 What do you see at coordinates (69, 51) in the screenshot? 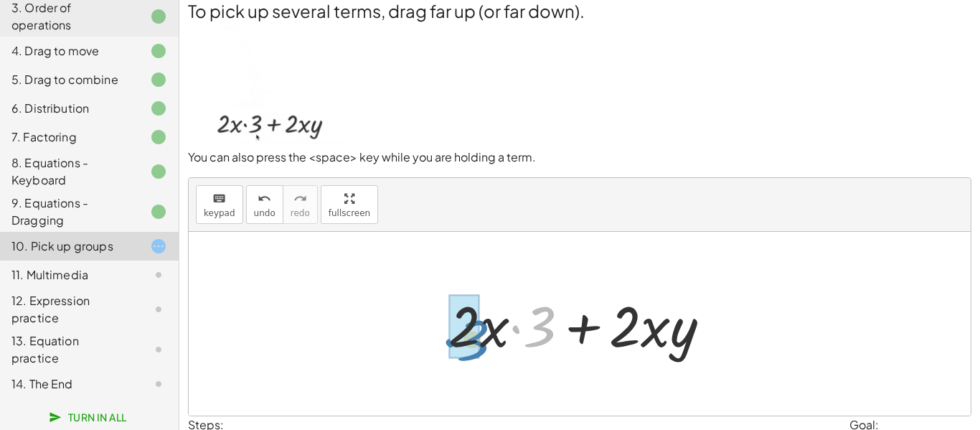
I see `div: 4. Drag to move` at bounding box center [69, 51].